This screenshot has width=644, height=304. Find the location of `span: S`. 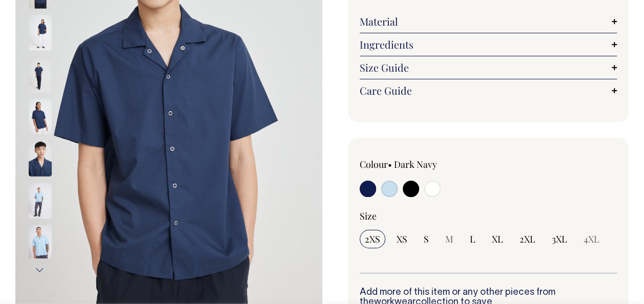

span: S is located at coordinates (426, 239).